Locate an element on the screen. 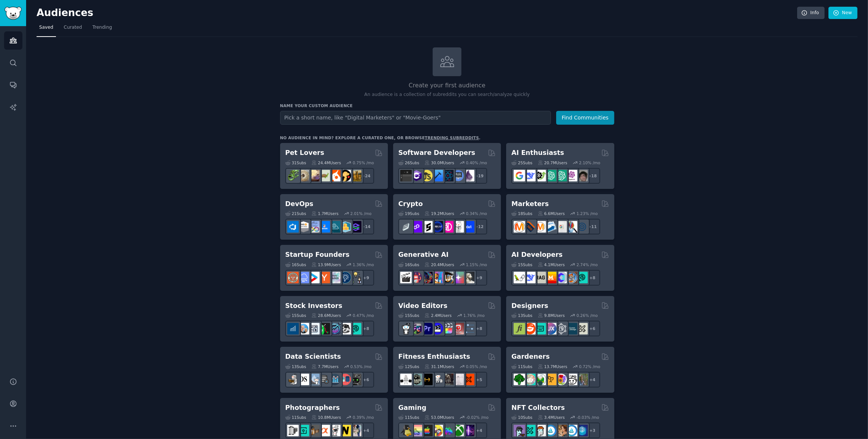  h2: DevOps is located at coordinates (300, 204).